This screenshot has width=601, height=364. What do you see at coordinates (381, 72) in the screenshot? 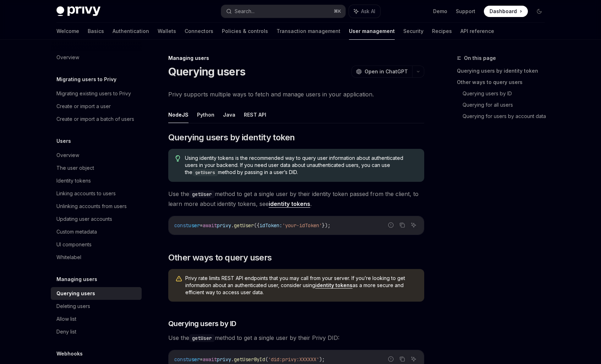
I see `button: Open in ChatGPT` at bounding box center [381, 72].